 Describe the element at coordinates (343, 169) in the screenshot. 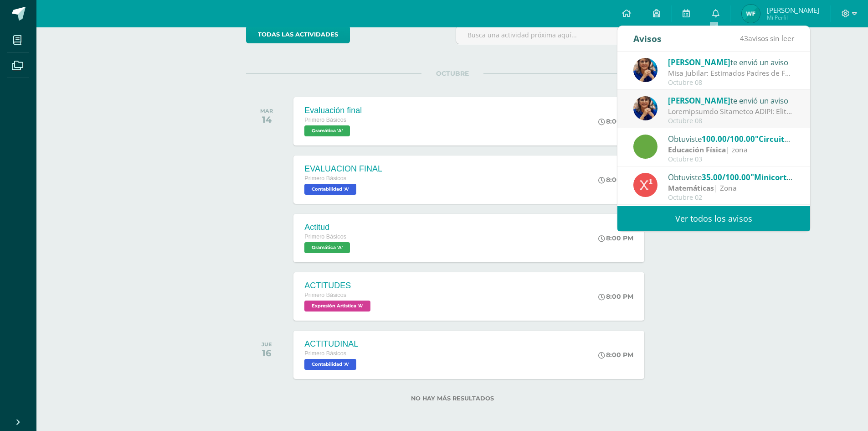

I see `div: EVALUACION FINAL` at that location.